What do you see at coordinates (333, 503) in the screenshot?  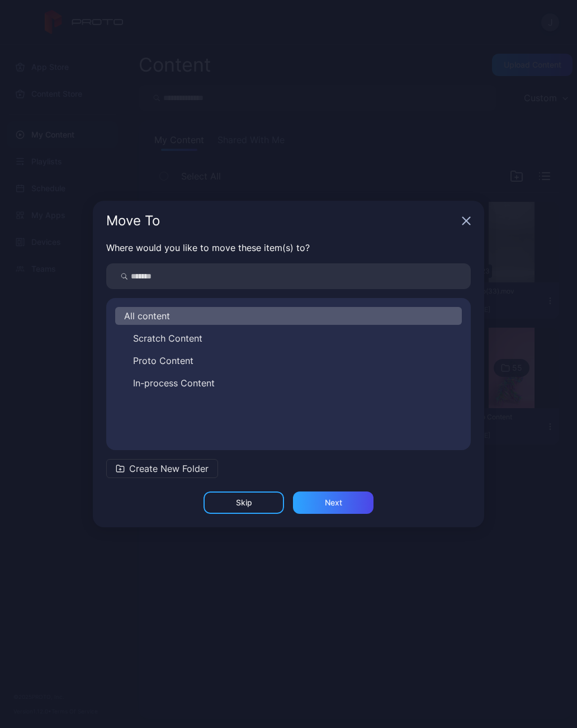 I see `div: Next` at bounding box center [333, 503].